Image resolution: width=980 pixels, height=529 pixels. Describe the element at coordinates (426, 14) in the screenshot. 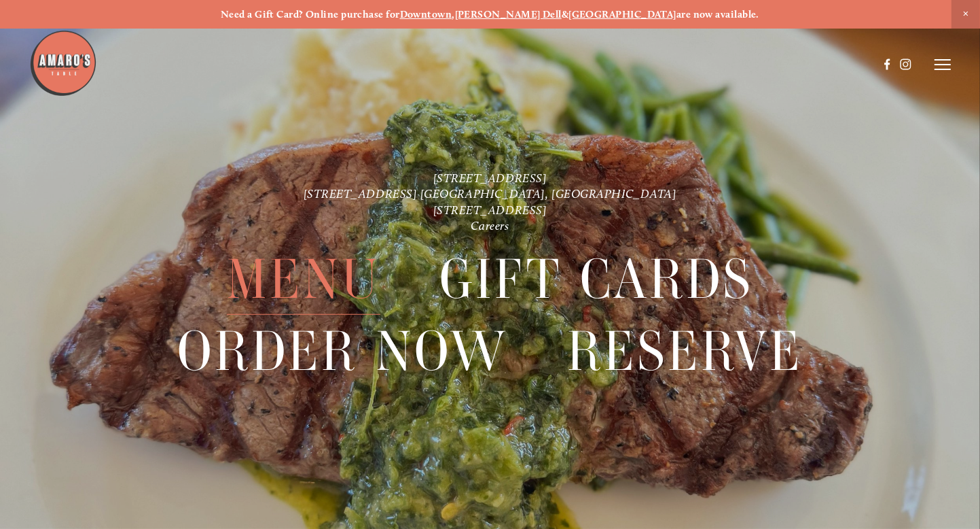

I see `a: Downtown` at that location.